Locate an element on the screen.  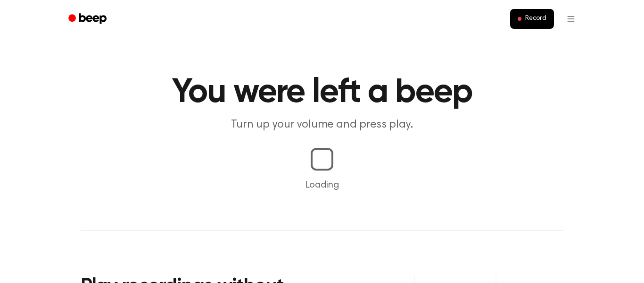
span: Record is located at coordinates (536, 19).